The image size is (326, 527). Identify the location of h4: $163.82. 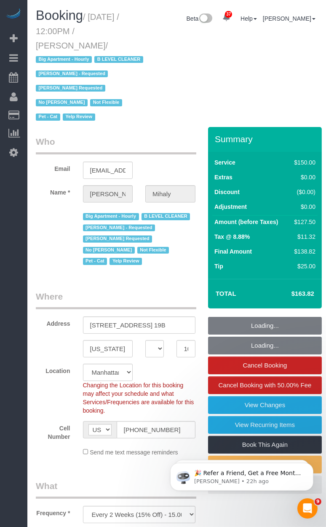
(291, 294).